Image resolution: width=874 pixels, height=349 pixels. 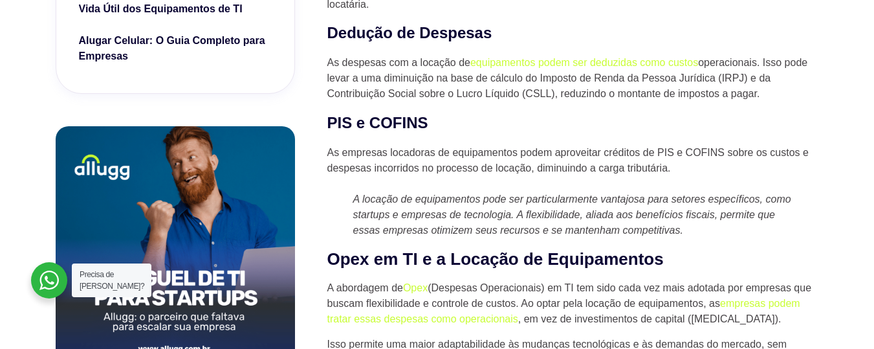 What do you see at coordinates (573, 160) in the screenshot?
I see `p: As empresas locadoras de equipamentos podem aproveitar créditos de PIS e COFINS sobre os custos e...` at bounding box center [573, 160].